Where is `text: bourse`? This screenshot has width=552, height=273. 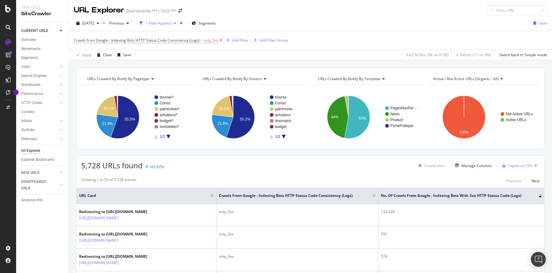
text: bourse is located at coordinates (281, 97).